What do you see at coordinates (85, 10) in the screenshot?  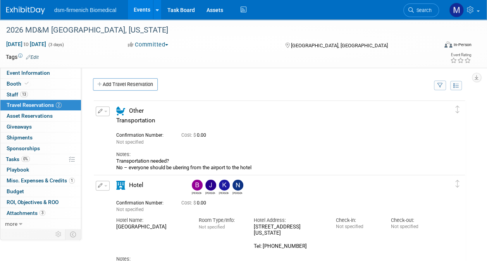 I see `span: dsm-firmenich Biomedical` at bounding box center [85, 10].